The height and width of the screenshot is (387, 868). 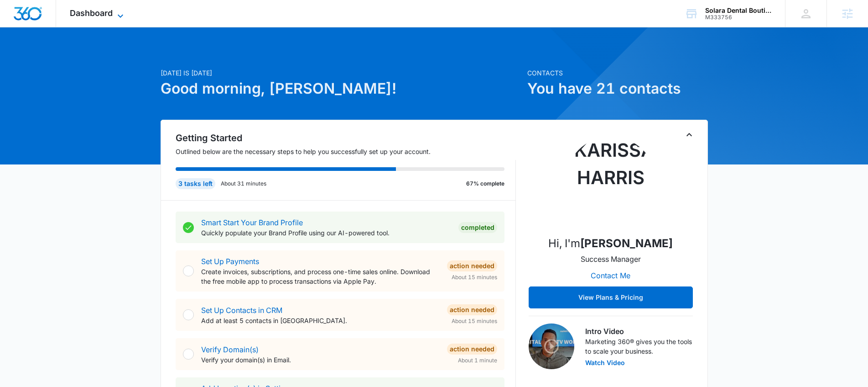 I want to click on p: Verify your domain(s) in Email., so click(x=320, y=359).